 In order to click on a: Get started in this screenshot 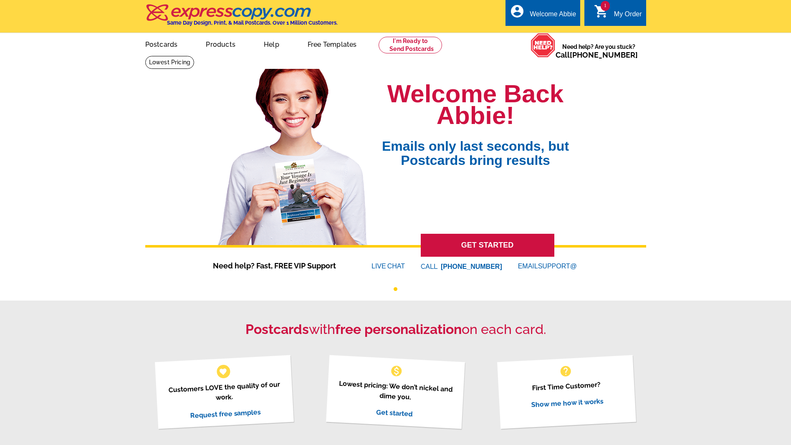, I will do `click(394, 413)`.